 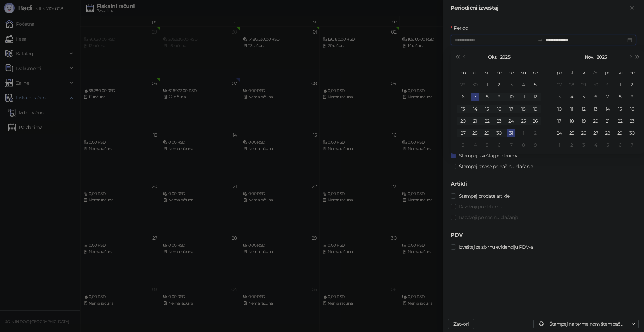 What do you see at coordinates (457, 57) in the screenshot?
I see `button: Prethodna godina (Control + left)` at bounding box center [457, 57].